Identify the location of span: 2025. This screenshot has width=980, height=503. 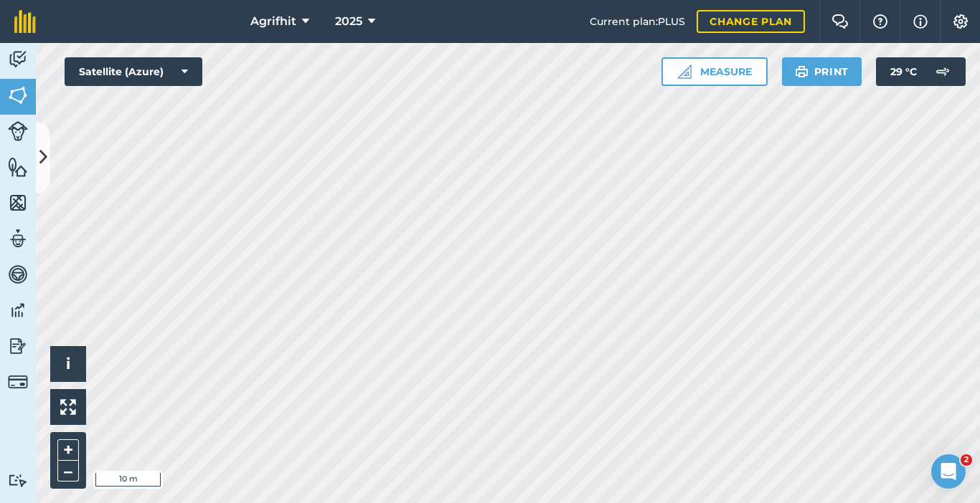
(348, 21).